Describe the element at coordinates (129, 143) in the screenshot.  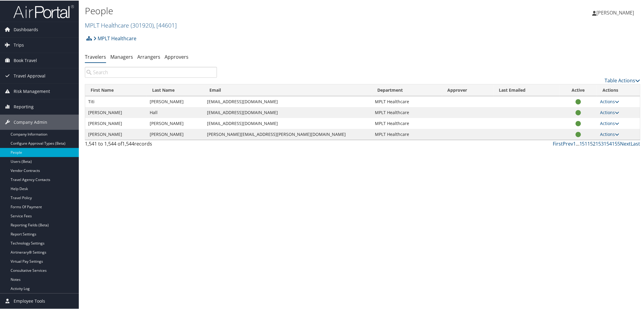
I see `span: 1,544` at that location.